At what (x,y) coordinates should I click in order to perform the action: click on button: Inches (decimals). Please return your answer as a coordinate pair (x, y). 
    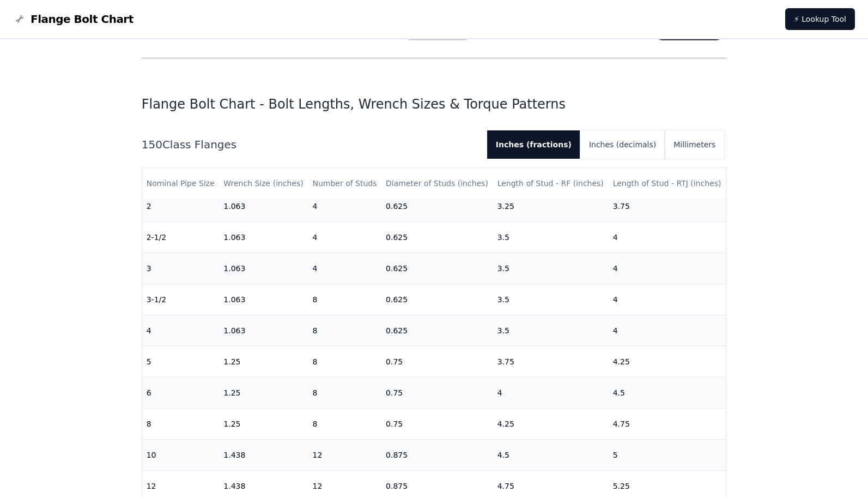
    Looking at the image, I should click on (622, 144).